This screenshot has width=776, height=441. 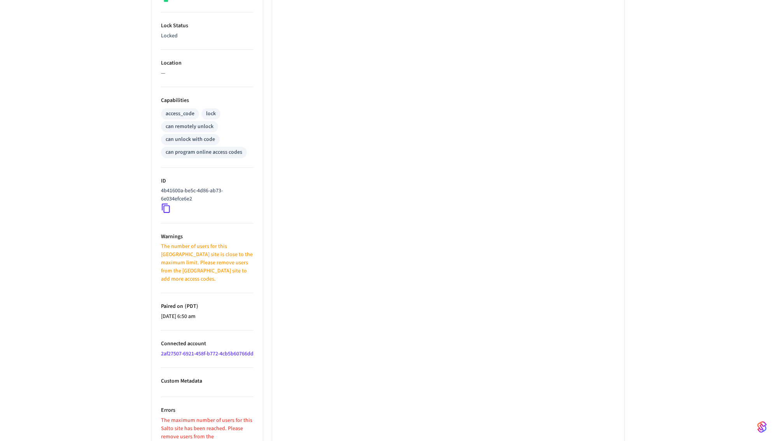 I want to click on p: 4b41600a-be5c-4d86-ab73-6e034efce6e2, so click(x=206, y=195).